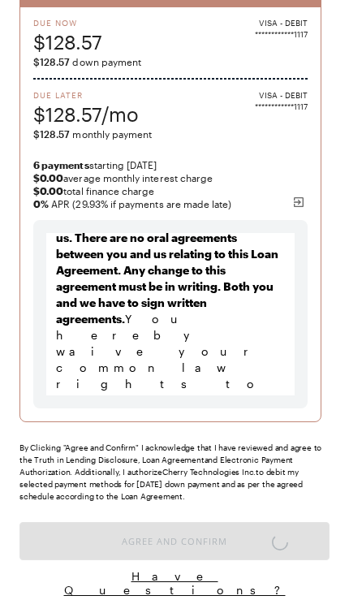  Describe the element at coordinates (61, 165) in the screenshot. I see `strong: 6 payments` at that location.